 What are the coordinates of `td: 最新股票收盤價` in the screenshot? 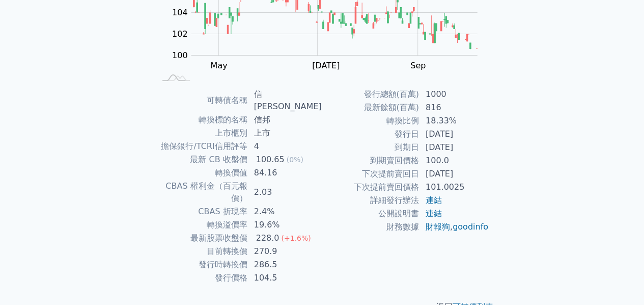 It's located at (202, 238).